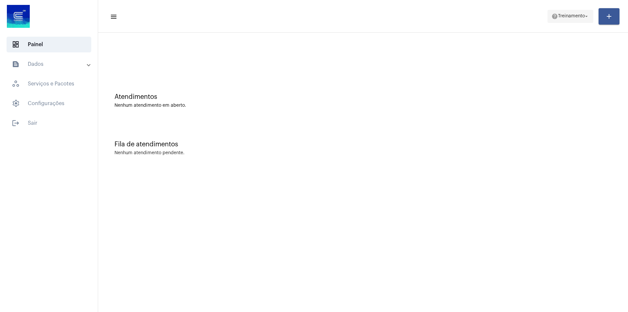 This screenshot has height=312, width=628. Describe the element at coordinates (149, 153) in the screenshot. I see `div: Nenhum atendimento pendente.` at that location.